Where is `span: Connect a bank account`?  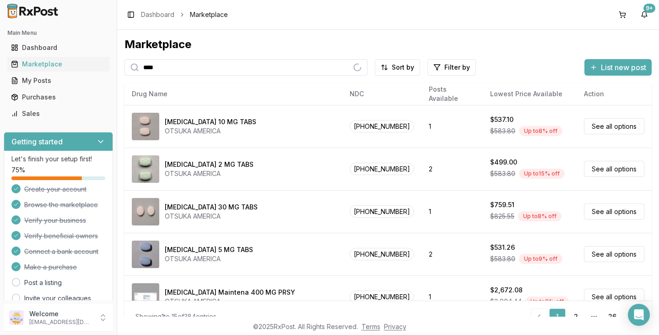
span: Connect a bank account is located at coordinates (61, 251).